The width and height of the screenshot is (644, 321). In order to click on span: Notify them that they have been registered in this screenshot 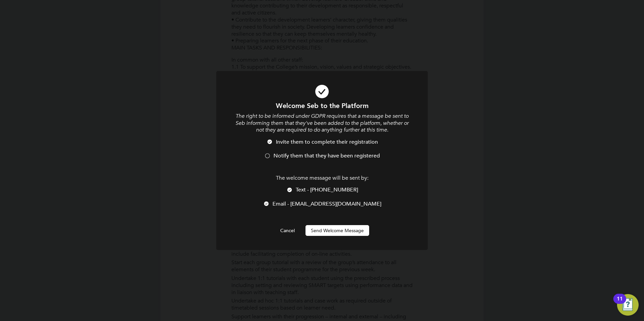, I will do `click(327, 156)`.